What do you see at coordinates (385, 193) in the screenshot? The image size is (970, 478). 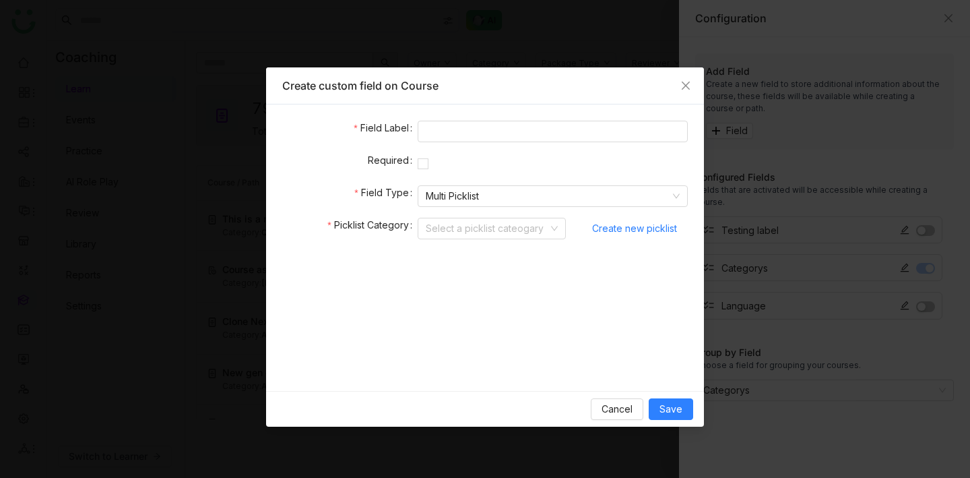 I see `label: Field Type` at bounding box center [385, 193].